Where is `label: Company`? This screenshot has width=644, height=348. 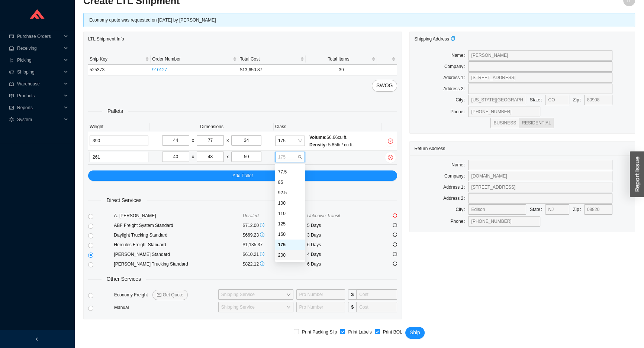 label: Company is located at coordinates (456, 176).